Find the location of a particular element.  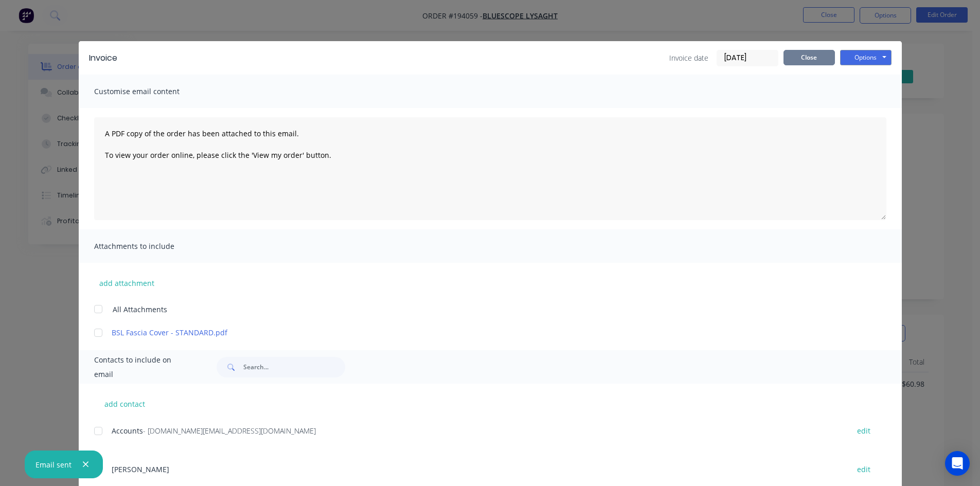

textarea: A PDF copy of the order has been attached to this email. To view your order online, please click ... is located at coordinates (490, 169).